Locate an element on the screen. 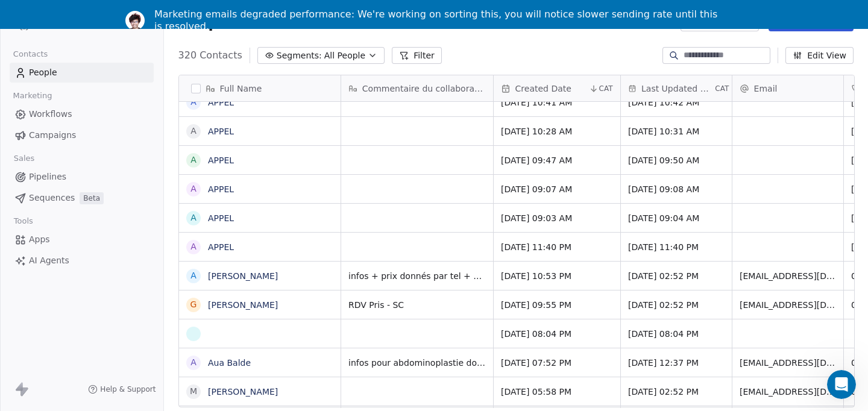 The image size is (868, 411). span: People is located at coordinates (43, 73).